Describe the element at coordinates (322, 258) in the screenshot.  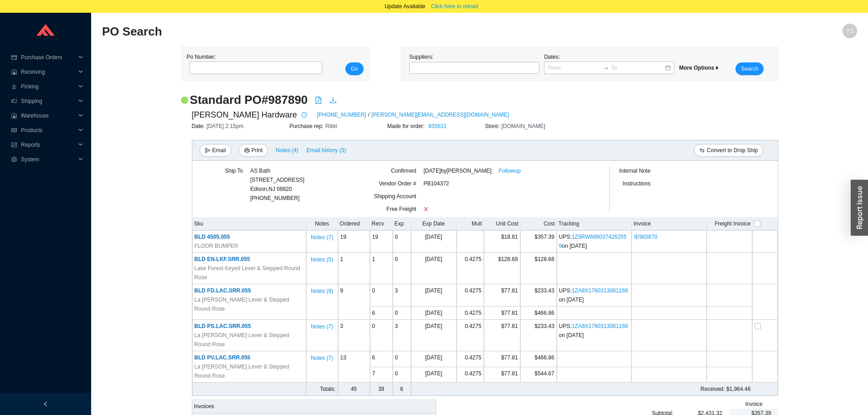
I see `button: Notes (5)` at that location.